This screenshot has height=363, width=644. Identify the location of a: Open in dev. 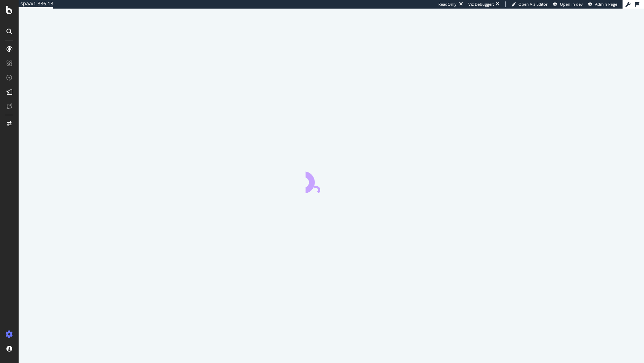
(567, 4).